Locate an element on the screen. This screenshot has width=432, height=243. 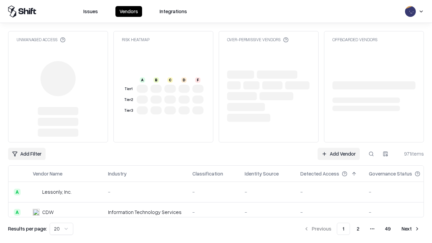
div: Vendor Name is located at coordinates (48, 173).